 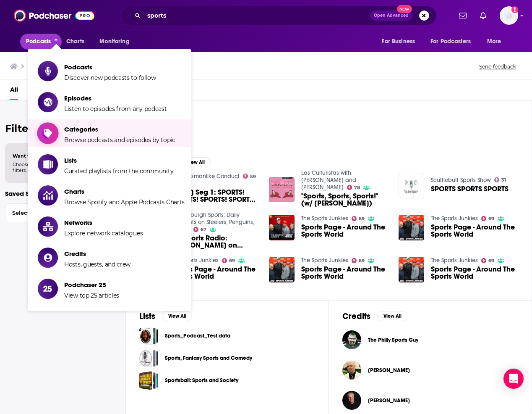 What do you see at coordinates (509, 16) in the screenshot?
I see `img: User Profile` at bounding box center [509, 16].